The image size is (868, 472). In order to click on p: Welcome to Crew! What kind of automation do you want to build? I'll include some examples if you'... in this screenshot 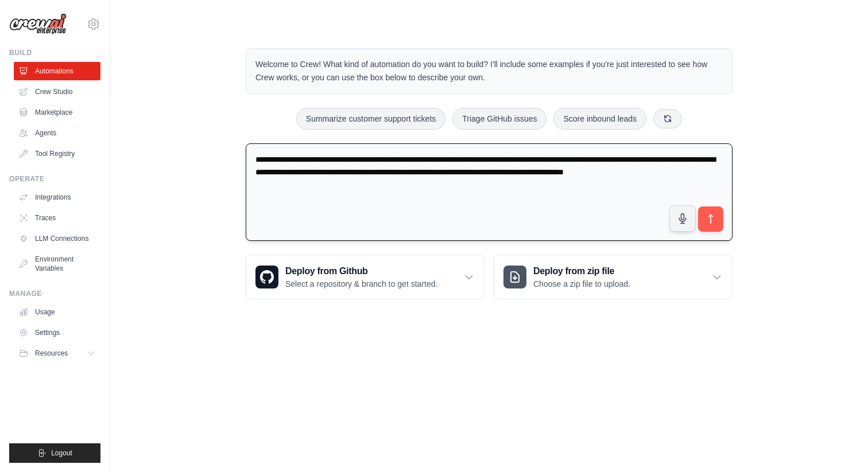, I will do `click(489, 71)`.